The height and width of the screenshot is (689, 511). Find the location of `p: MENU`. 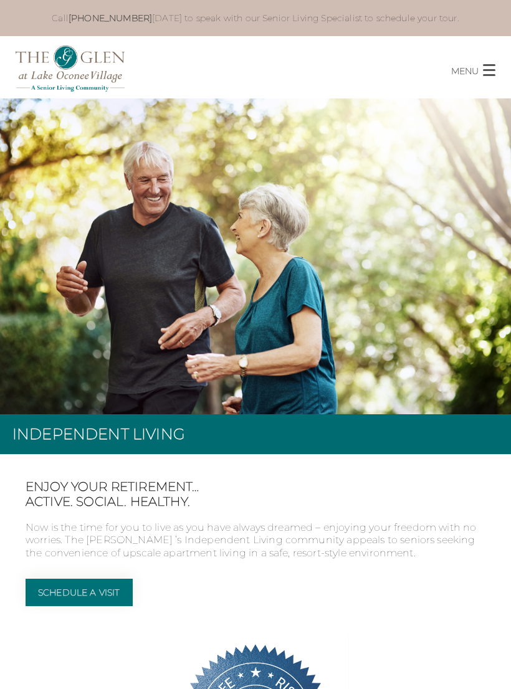

p: MENU is located at coordinates (465, 70).